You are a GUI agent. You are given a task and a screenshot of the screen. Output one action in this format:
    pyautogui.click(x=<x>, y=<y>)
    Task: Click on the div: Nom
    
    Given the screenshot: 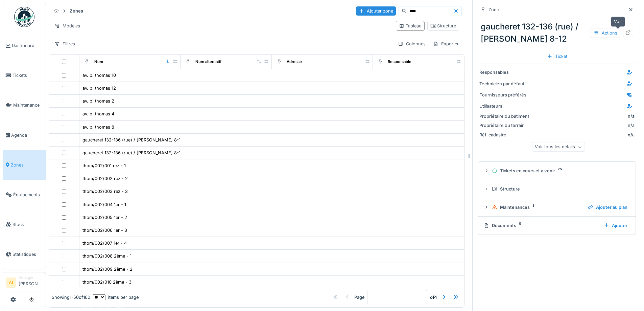 What is the action you would take?
    pyautogui.click(x=98, y=62)
    